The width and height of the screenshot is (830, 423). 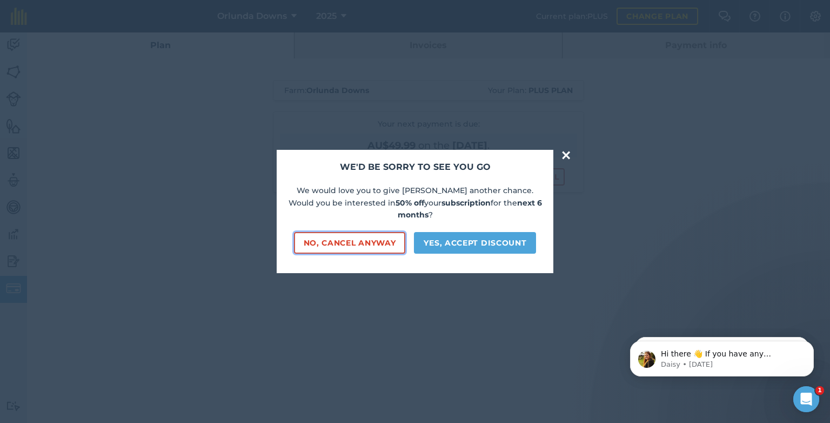 What do you see at coordinates (820, 390) in the screenshot?
I see `span: 1` at bounding box center [820, 390].